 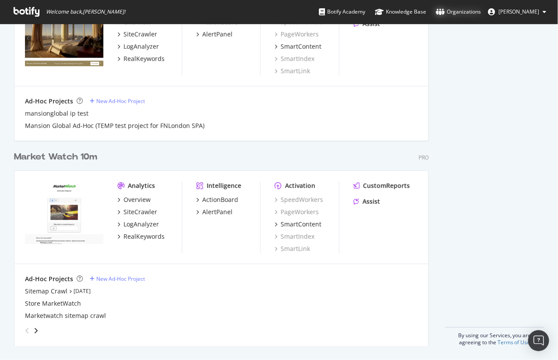 I want to click on div: Sitemap Crawl, so click(x=46, y=291).